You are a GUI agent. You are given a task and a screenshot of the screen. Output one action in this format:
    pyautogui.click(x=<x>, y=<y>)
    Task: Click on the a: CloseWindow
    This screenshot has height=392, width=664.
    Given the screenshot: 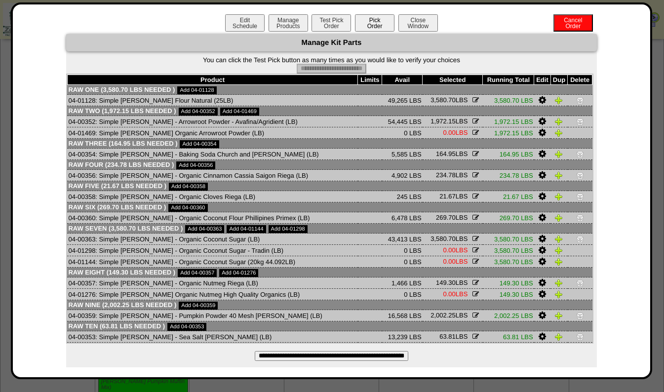 What is the action you would take?
    pyautogui.click(x=418, y=26)
    